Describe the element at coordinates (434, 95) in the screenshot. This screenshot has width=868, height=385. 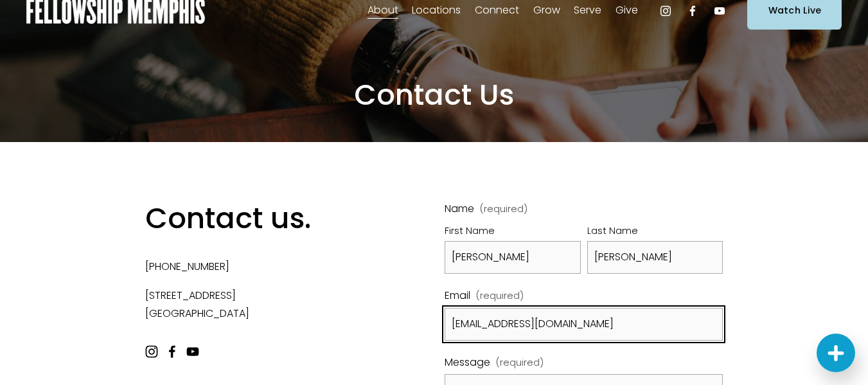
I see `h2: Contact Us` at that location.